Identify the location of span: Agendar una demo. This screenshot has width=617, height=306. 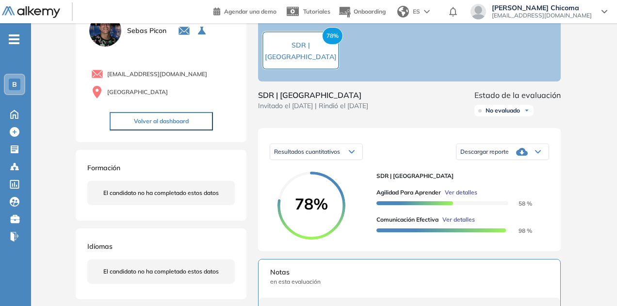
(250, 11).